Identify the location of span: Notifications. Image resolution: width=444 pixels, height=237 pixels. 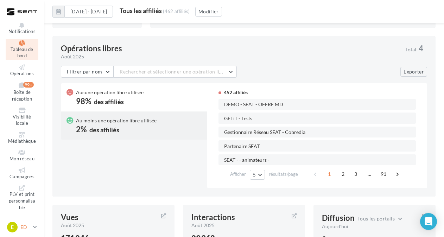
(22, 31).